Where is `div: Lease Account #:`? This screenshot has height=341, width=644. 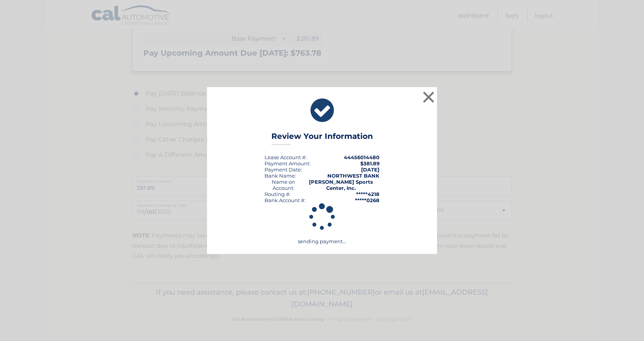
div: Lease Account #: is located at coordinates (285, 157).